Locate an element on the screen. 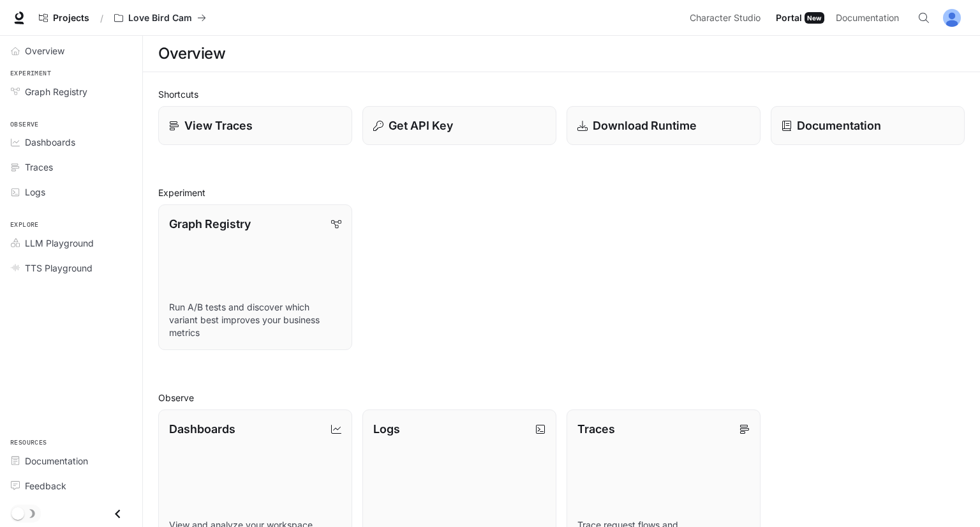 Image resolution: width=980 pixels, height=527 pixels. a: Feedback is located at coordinates (71, 485).